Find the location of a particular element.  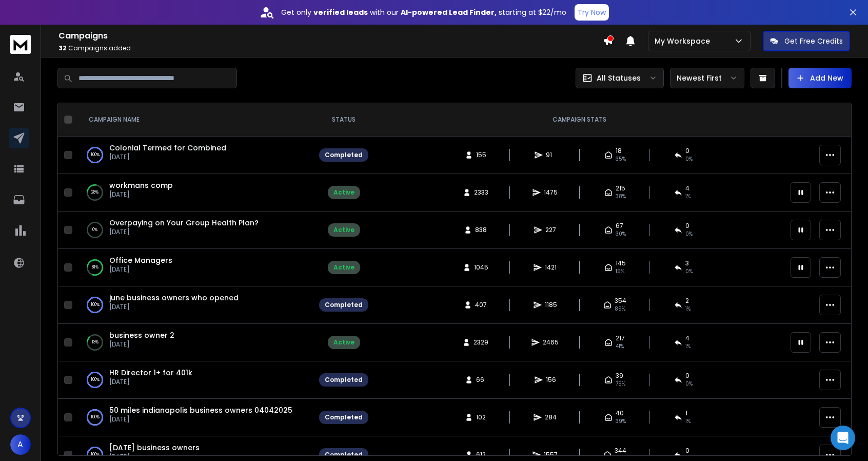

span: 102 is located at coordinates (481, 418).